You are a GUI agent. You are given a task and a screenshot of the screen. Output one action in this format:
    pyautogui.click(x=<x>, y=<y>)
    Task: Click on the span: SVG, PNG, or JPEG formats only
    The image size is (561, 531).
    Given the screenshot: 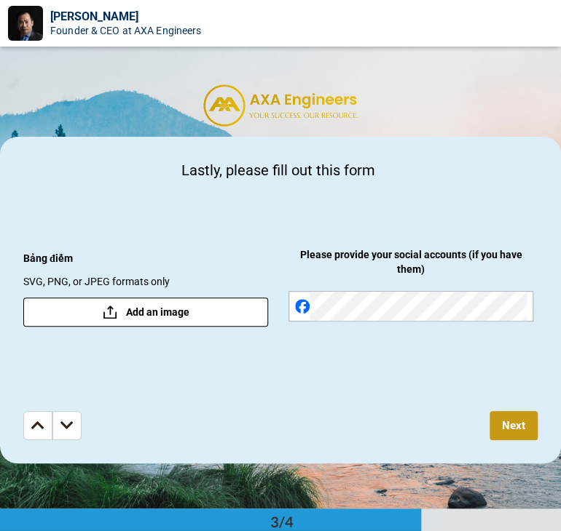 What is the action you would take?
    pyautogui.click(x=96, y=286)
    